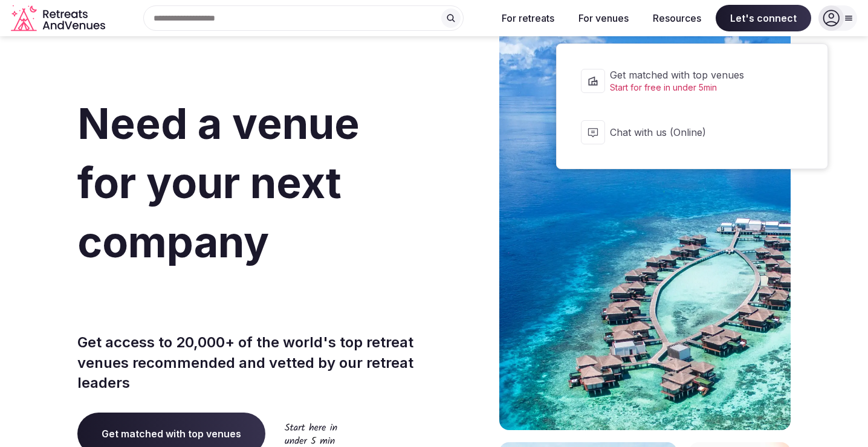 The image size is (868, 447). What do you see at coordinates (692, 81) in the screenshot?
I see `a: Get matched with top venuesStart for free in under 5min` at bounding box center [692, 81].